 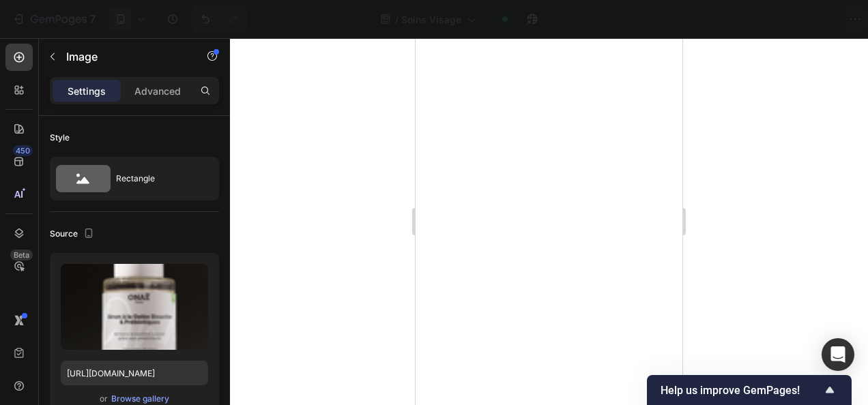 What do you see at coordinates (741, 390) in the screenshot?
I see `span: Help us improve GemPages!` at bounding box center [741, 390].